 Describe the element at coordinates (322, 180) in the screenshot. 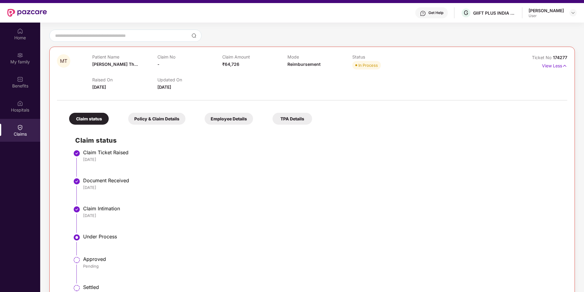

I see `div: Document Received` at that location.